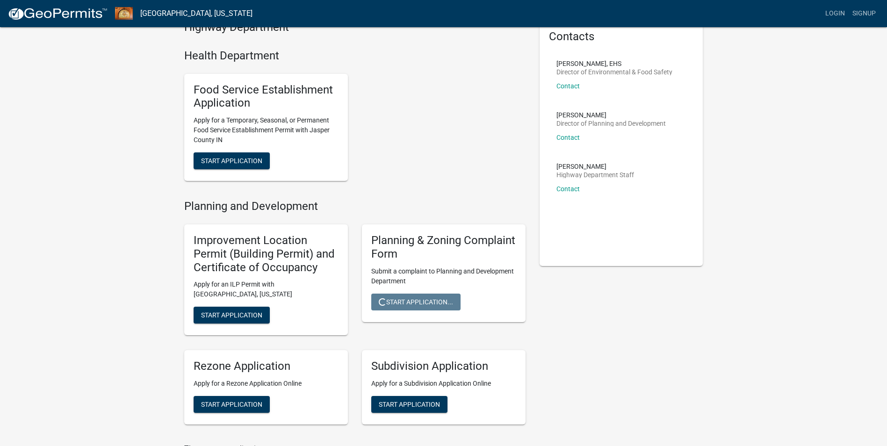 The height and width of the screenshot is (446, 887). Describe the element at coordinates (416, 302) in the screenshot. I see `span: Start Application...` at that location.